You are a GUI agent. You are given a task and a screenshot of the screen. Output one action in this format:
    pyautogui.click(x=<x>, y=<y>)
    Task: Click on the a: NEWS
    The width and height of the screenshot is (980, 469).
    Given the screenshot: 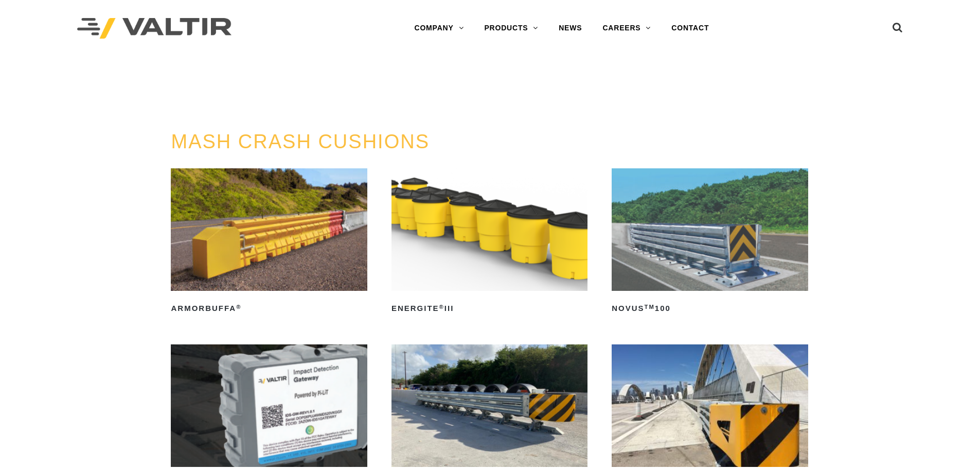 What is the action you would take?
    pyautogui.click(x=570, y=28)
    